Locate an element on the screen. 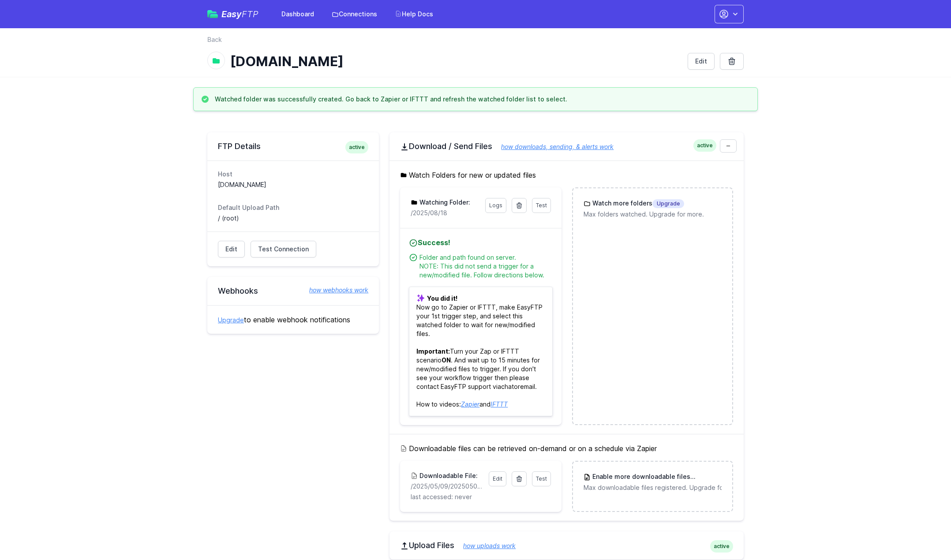 The image size is (951, 560). a: IFTTT is located at coordinates (499, 404).